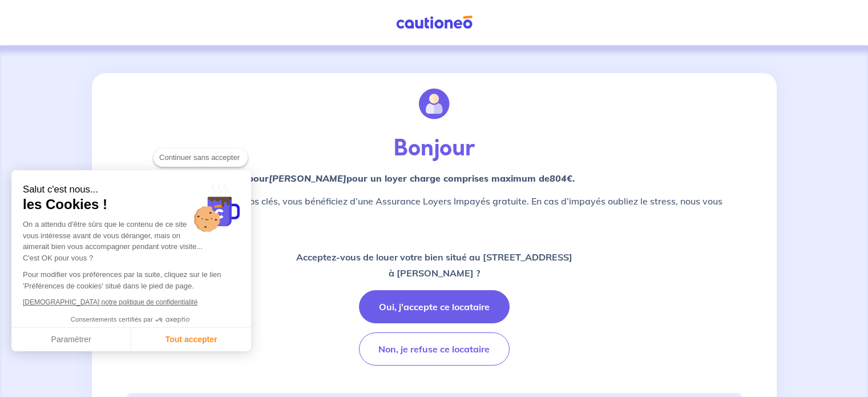 Image resolution: width=868 pixels, height=397 pixels. I want to click on span: les Cookies !, so click(131, 205).